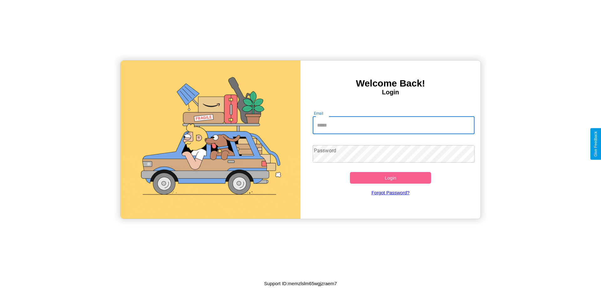 Image resolution: width=601 pixels, height=288 pixels. I want to click on h4: Login, so click(391, 92).